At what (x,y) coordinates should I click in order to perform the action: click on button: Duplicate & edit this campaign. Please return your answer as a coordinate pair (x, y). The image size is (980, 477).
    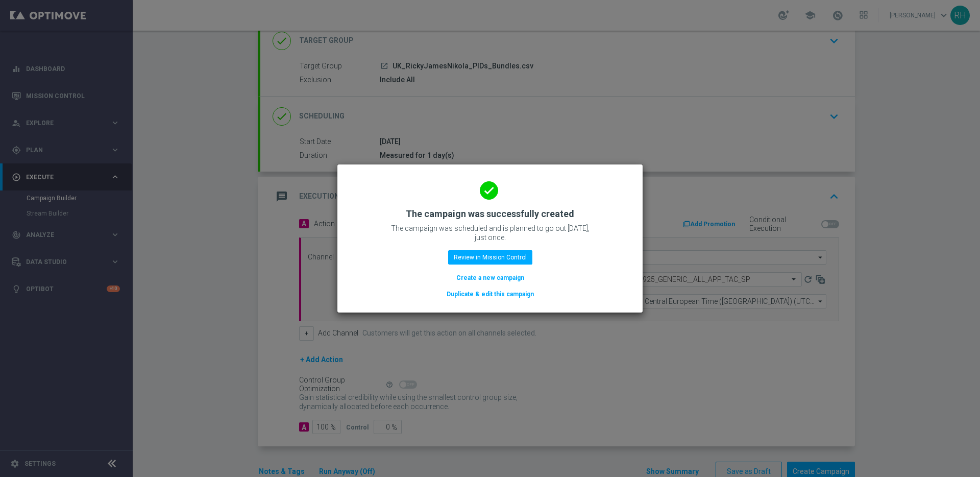
    Looking at the image, I should click on (490, 294).